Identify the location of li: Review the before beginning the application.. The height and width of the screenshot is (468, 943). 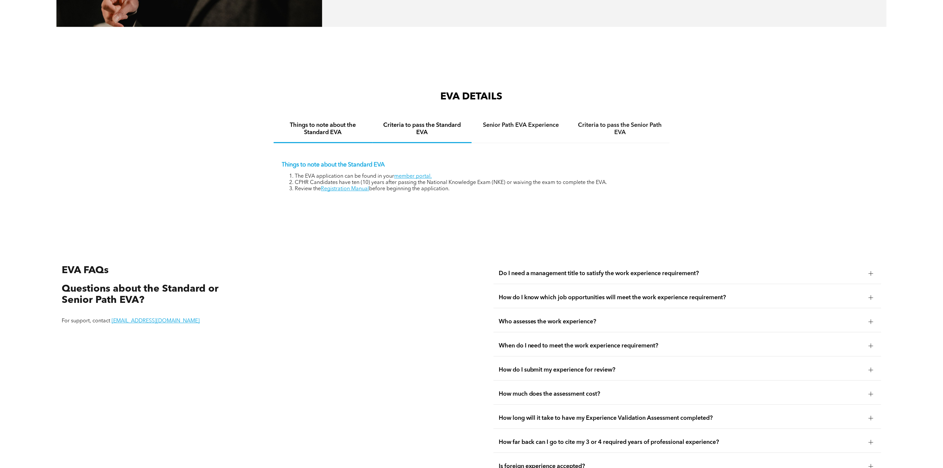
(478, 189).